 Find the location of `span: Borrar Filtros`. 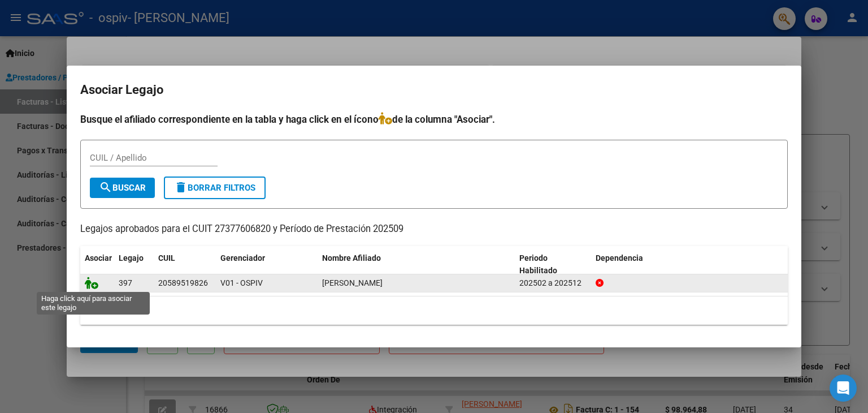

span: Borrar Filtros is located at coordinates (214, 188).